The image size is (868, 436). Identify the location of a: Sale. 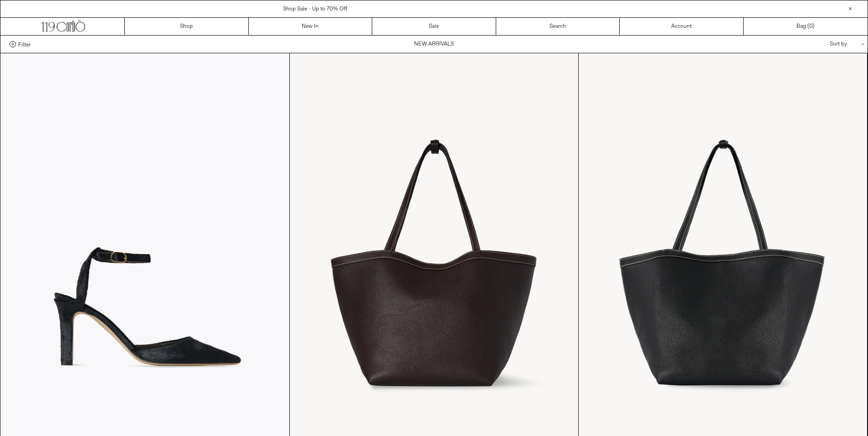
(434, 26).